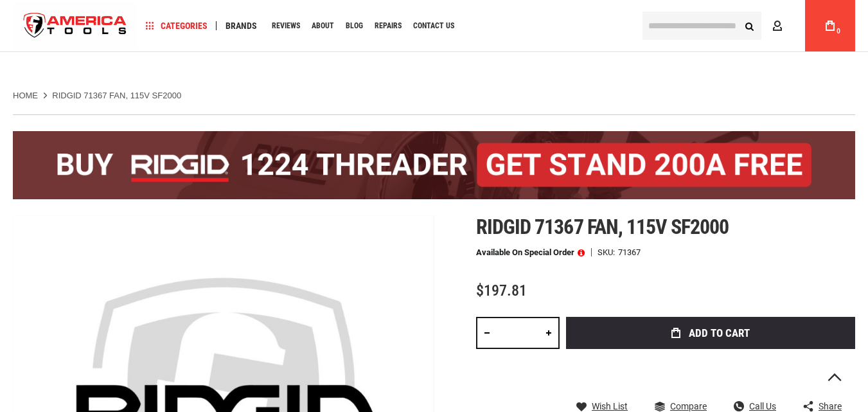 This screenshot has width=868, height=412. Describe the element at coordinates (838, 31) in the screenshot. I see `span: 0` at that location.